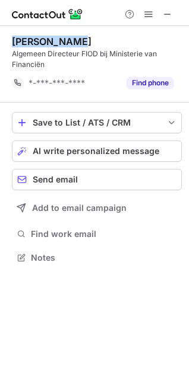 This screenshot has height=378, width=189. I want to click on span: Add to email campaign, so click(79, 208).